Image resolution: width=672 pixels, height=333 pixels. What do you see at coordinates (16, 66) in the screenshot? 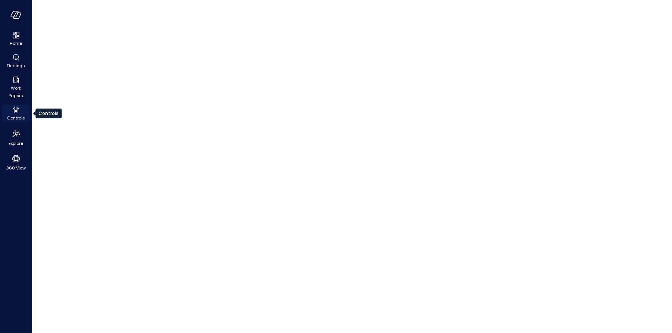
I see `span: Findings` at bounding box center [16, 66].